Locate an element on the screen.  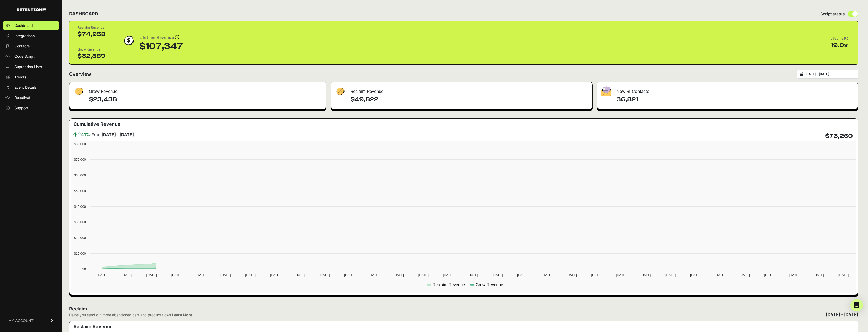
h3: Reclaim Revenue is located at coordinates (93, 327).